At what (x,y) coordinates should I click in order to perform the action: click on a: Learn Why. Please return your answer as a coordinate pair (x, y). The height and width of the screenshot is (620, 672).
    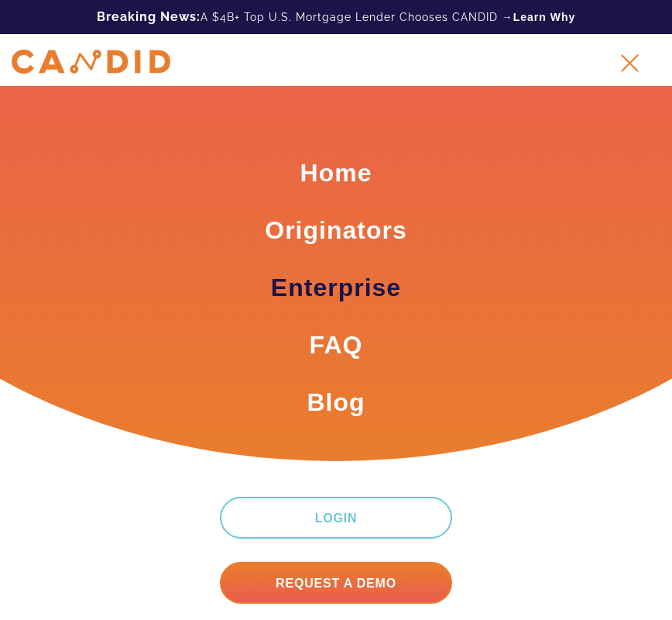
    Looking at the image, I should click on (544, 17).